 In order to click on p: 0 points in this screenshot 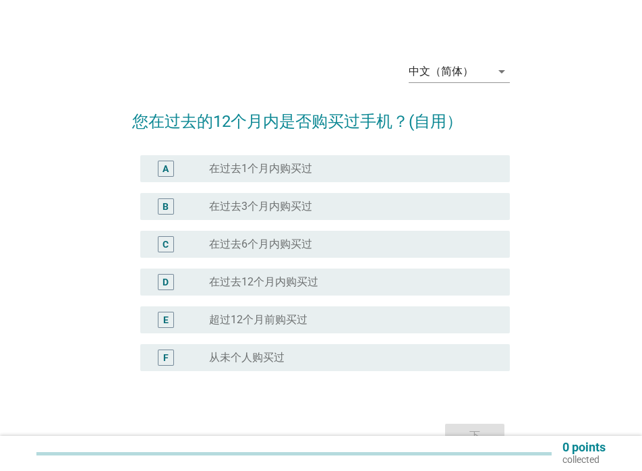, I will do `click(584, 447)`.